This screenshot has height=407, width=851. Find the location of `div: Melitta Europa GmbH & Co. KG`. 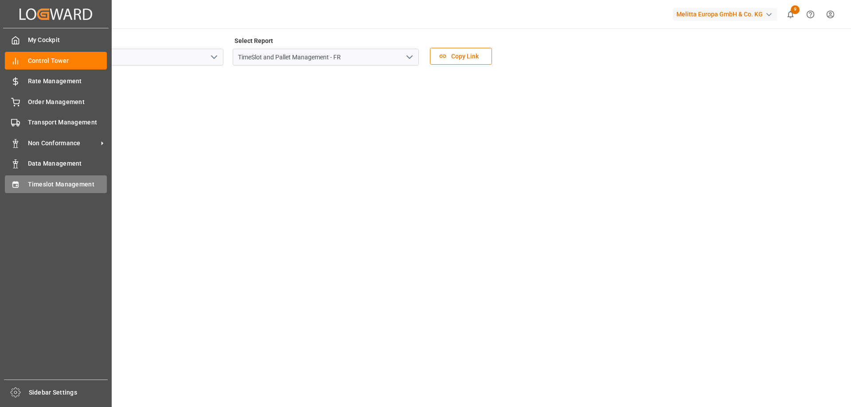

div: Melitta Europa GmbH & Co. KG is located at coordinates (725, 14).